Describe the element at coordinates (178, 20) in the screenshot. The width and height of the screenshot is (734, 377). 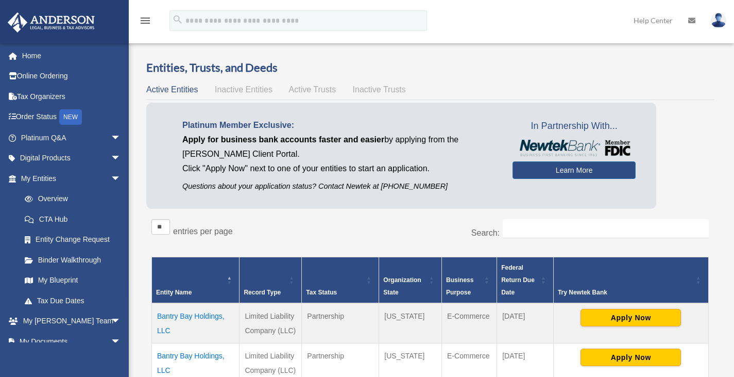
I see `i: search` at that location.